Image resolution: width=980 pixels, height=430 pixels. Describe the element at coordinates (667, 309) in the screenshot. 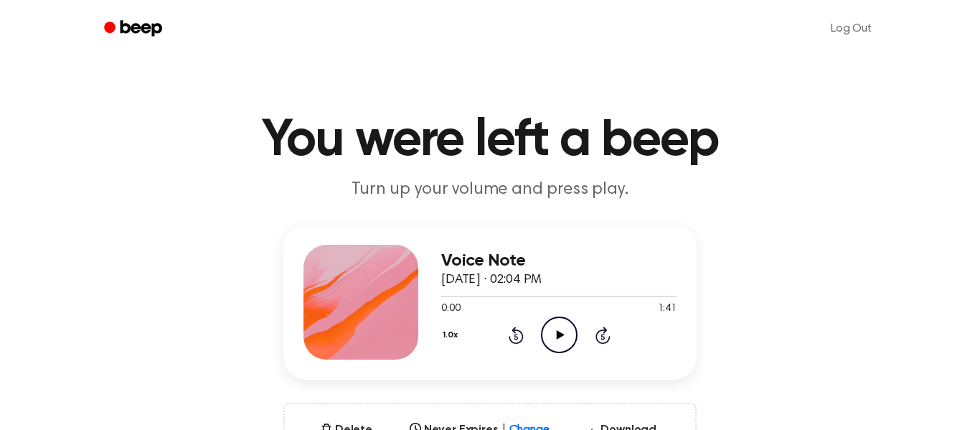

I see `span: 1:41` at that location.